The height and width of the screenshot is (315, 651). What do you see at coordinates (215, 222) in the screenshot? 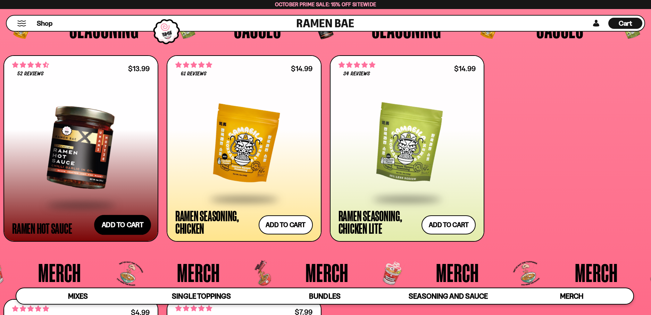
I see `div: Ramen Seasoning, Chicken` at bounding box center [215, 222].